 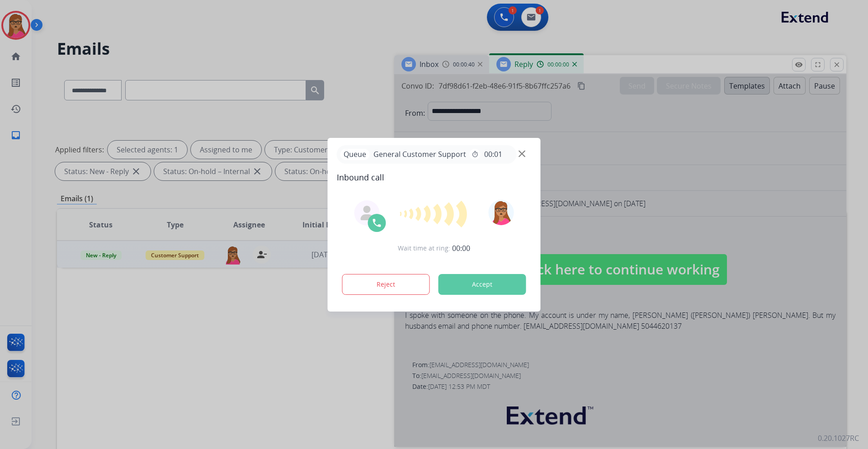 I want to click on img: close-button, so click(x=522, y=153).